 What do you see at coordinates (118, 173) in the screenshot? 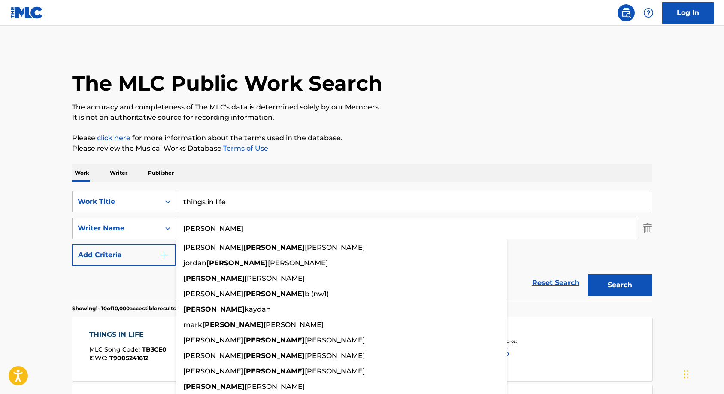
I see `p: Writer` at bounding box center [118, 173].